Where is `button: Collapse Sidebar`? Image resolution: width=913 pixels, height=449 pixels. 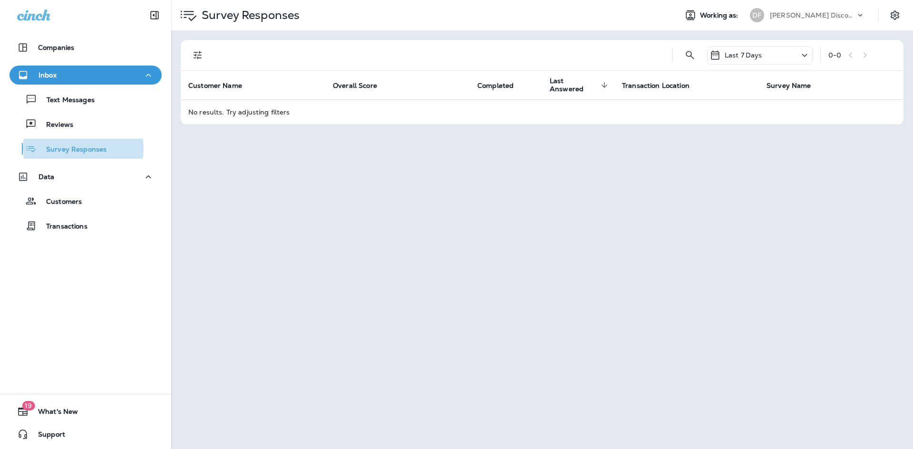
button: Collapse Sidebar is located at coordinates (155, 15).